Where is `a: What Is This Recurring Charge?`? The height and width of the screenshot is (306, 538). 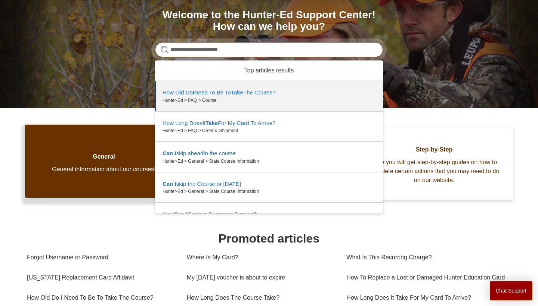 a: What Is This Recurring Charge? is located at coordinates (426, 258).